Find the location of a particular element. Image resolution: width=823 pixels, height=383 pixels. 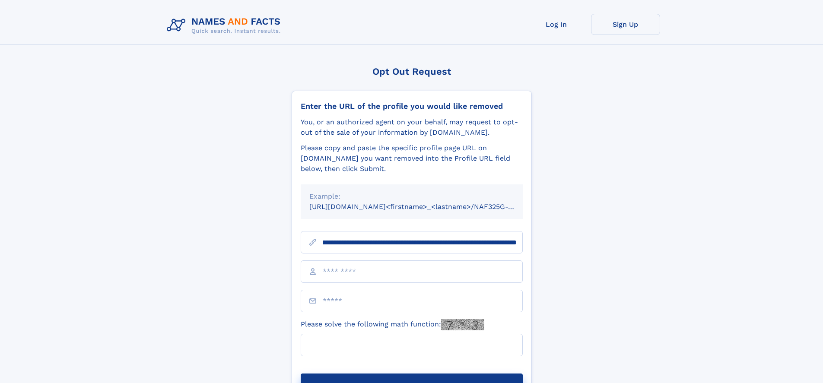

label: Please solve the following math function: is located at coordinates (392, 325).